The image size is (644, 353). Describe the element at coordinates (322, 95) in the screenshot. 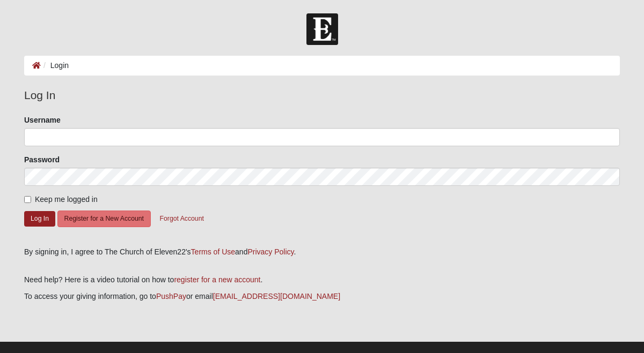

I see `legend: Log In` at that location.